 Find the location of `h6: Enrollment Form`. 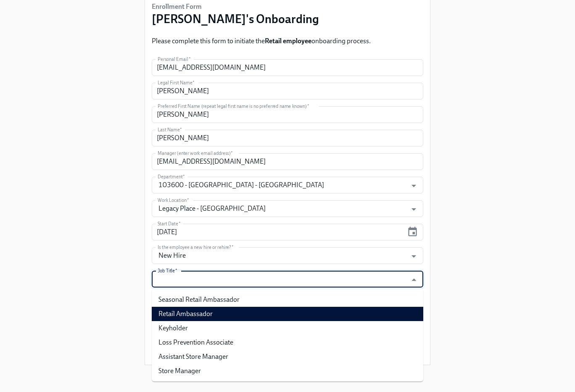

h6: Enrollment Form is located at coordinates (235, 7).